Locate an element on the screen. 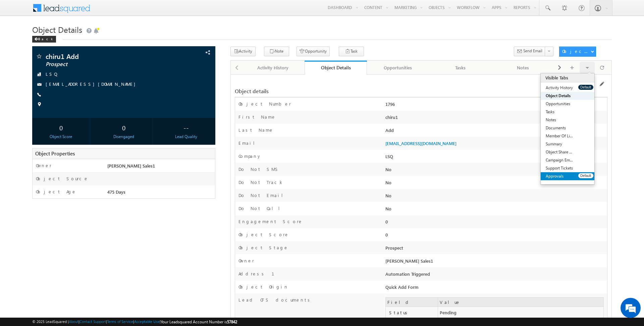  label: Object Score is located at coordinates (264, 235).